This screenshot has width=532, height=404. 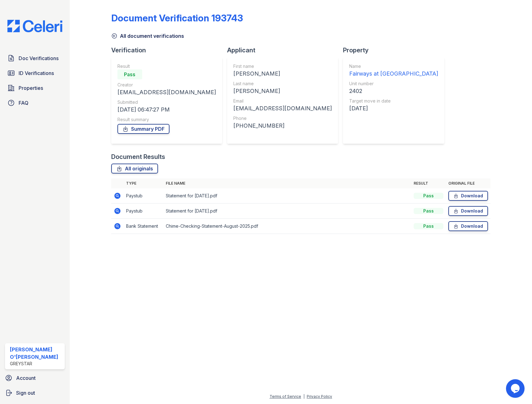 I want to click on span: Properties, so click(x=31, y=88).